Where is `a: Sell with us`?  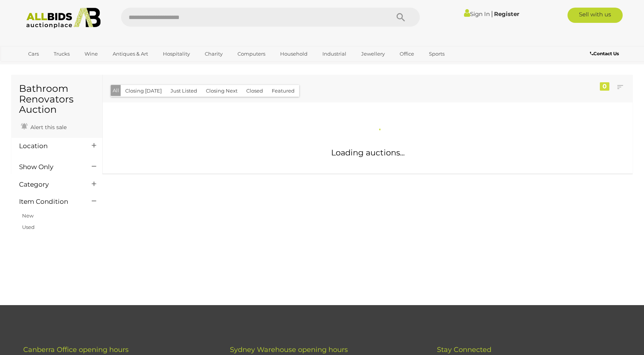 a: Sell with us is located at coordinates (595, 15).